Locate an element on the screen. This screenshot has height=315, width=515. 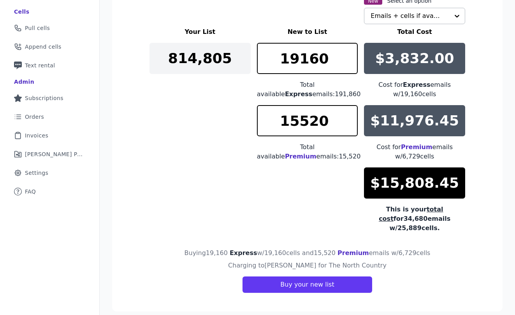
div: Cost for emails w/ 19,160 cells is located at coordinates (415, 90).